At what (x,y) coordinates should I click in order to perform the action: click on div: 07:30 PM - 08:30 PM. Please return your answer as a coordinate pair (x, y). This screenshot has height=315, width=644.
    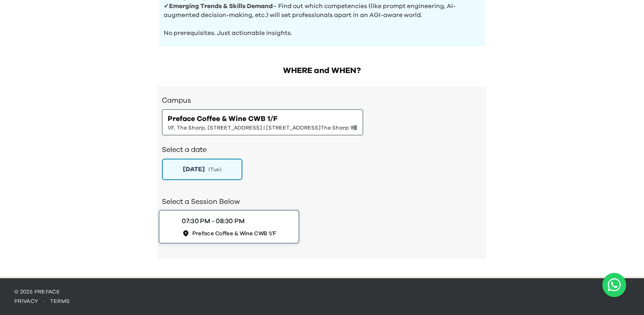
    Looking at the image, I should click on (212, 221).